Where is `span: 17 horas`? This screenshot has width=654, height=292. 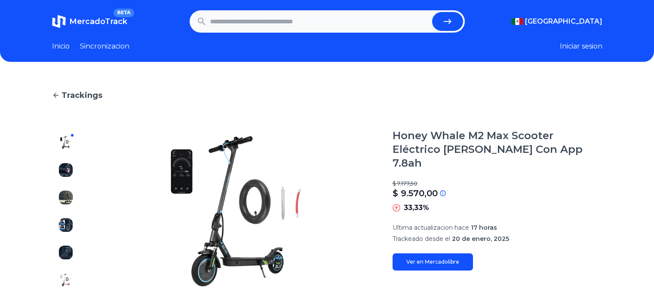 span: 17 horas is located at coordinates (484, 228).